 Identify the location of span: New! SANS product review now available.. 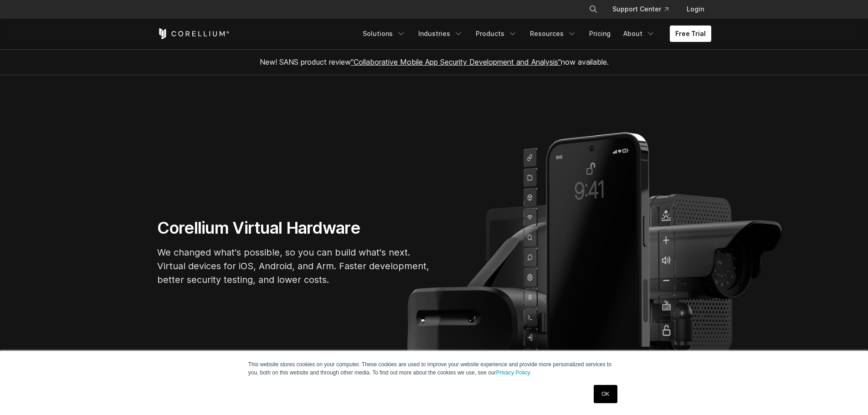
(434, 62).